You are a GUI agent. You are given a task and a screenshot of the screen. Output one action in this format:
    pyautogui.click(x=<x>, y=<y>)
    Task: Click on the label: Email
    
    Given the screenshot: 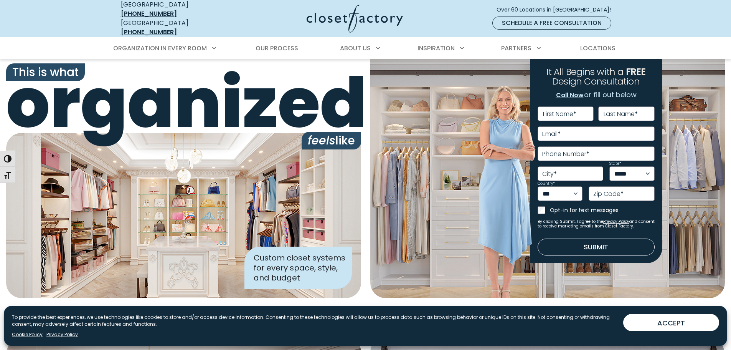 What is the action you would take?
    pyautogui.click(x=551, y=134)
    